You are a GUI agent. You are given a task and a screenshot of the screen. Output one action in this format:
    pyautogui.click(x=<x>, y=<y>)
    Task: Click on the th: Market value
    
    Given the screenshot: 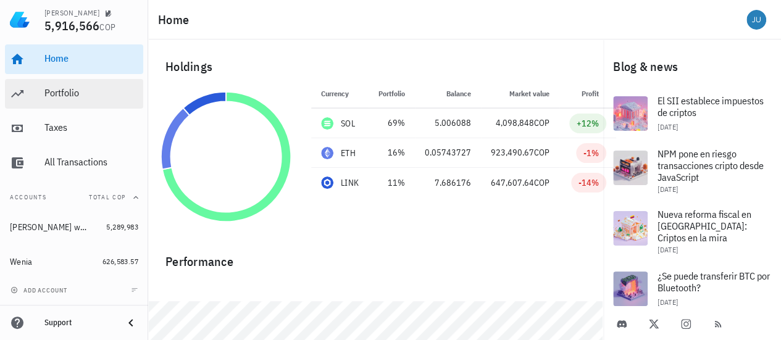 What is the action you would take?
    pyautogui.click(x=520, y=94)
    